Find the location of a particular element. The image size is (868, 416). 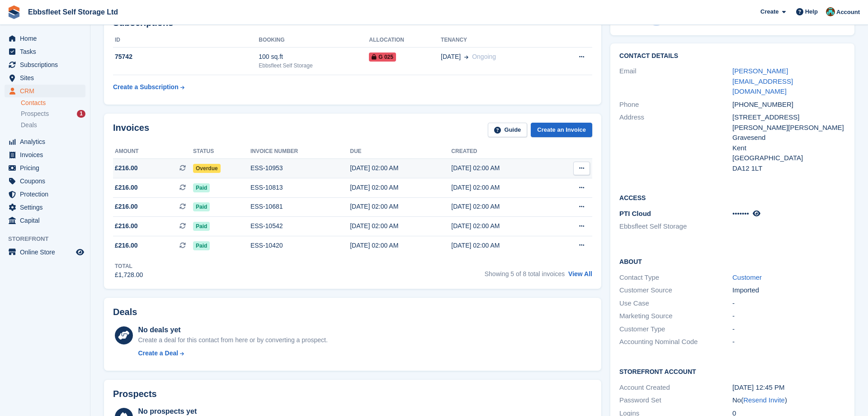

div: ESS-10542 is located at coordinates (300, 226).